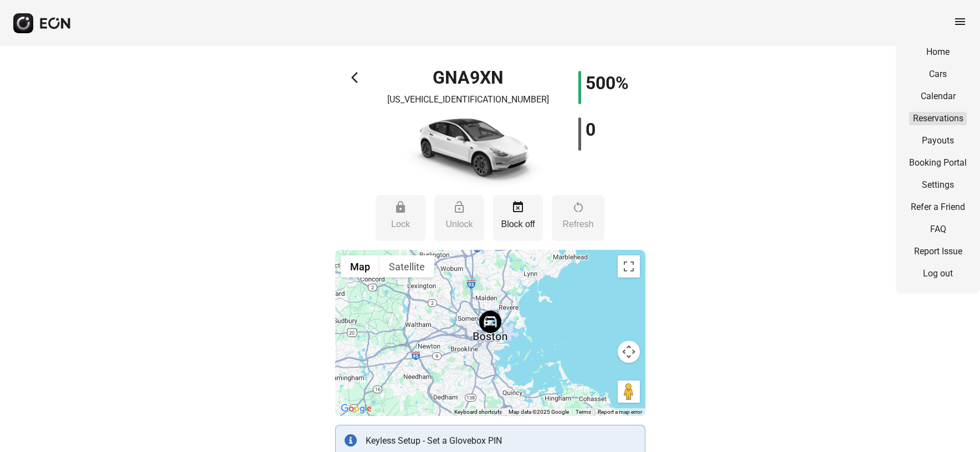 This screenshot has width=980, height=452. Describe the element at coordinates (938, 74) in the screenshot. I see `a: Cars` at that location.